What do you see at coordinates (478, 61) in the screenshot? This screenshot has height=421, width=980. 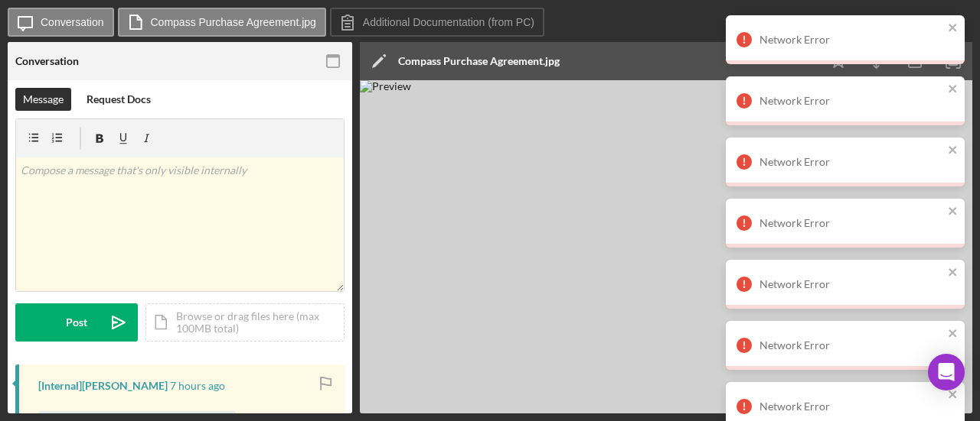 I see `div: Compass Purchase Agreement.jpg` at bounding box center [478, 61].